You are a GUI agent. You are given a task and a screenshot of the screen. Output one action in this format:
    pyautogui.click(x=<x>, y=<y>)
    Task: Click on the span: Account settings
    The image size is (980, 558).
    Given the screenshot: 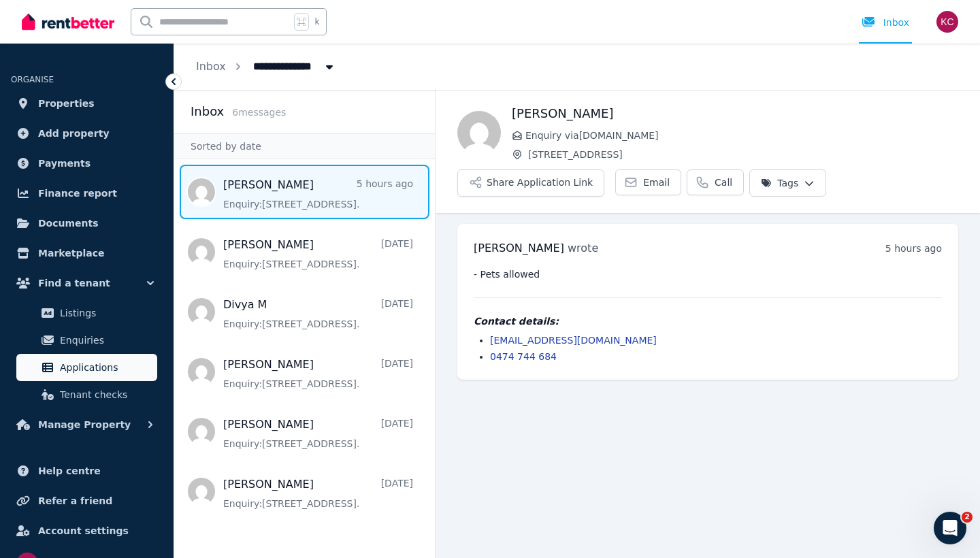 What is the action you would take?
    pyautogui.click(x=83, y=531)
    